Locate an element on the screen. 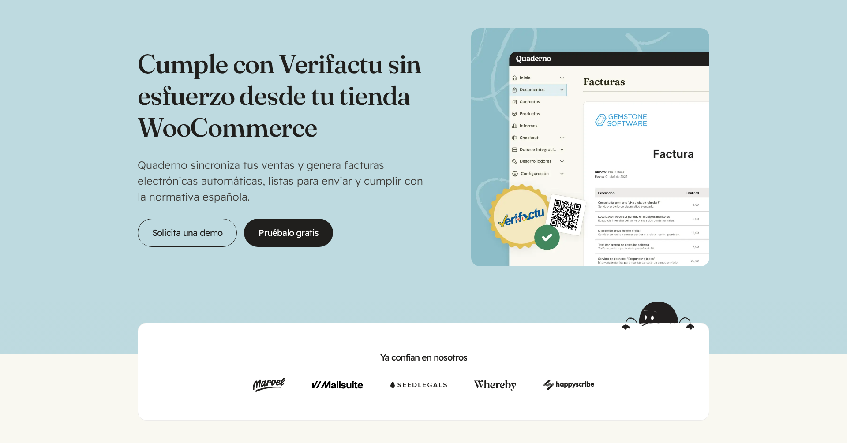 This screenshot has height=443, width=847. img: Whereby is located at coordinates (495, 385).